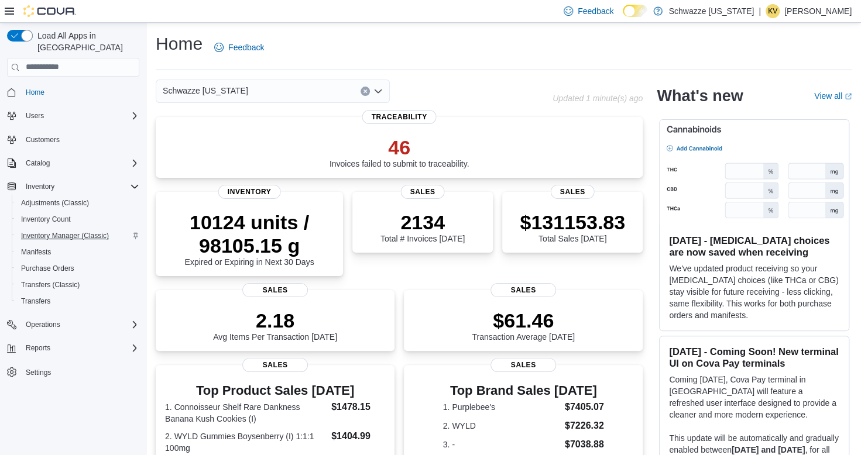 The image size is (861, 455). Describe the element at coordinates (78, 285) in the screenshot. I see `button: Transfers (Classic)` at that location.